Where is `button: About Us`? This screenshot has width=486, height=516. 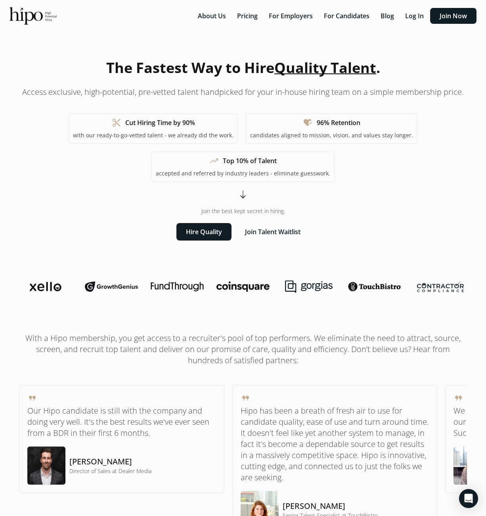
button: About Us is located at coordinates (212, 16).